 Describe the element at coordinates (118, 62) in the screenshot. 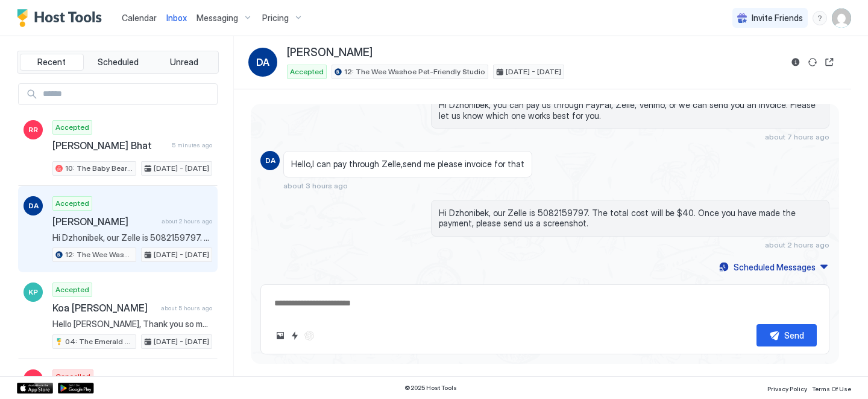

I see `span: Scheduled` at that location.